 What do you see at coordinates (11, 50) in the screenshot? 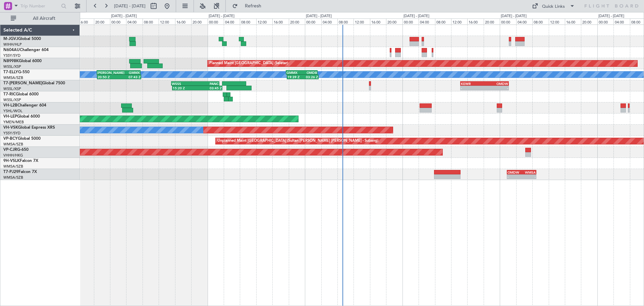
I see `span: N604AU` at bounding box center [11, 50].